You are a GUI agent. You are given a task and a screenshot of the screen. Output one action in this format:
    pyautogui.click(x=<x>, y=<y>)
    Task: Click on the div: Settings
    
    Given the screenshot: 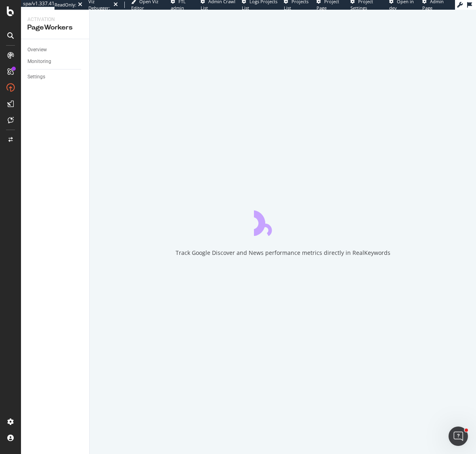 What is the action you would take?
    pyautogui.click(x=36, y=77)
    